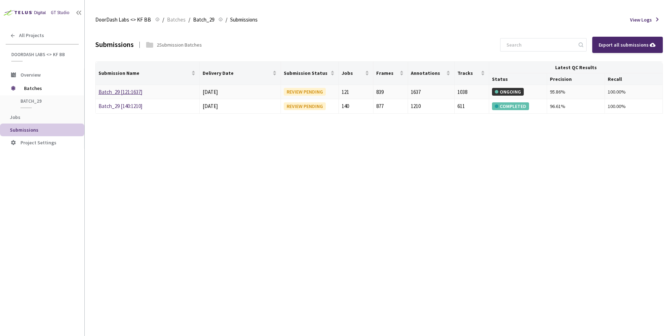 The width and height of the screenshot is (672, 336). I want to click on th: Submission Name, so click(147, 73).